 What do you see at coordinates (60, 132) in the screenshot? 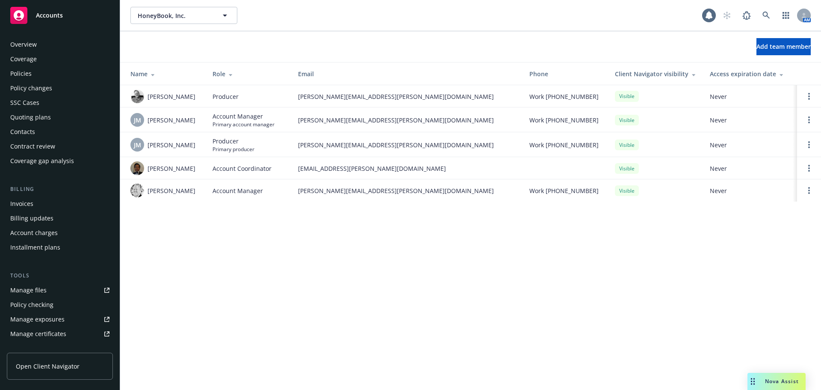
I see `a: Contacts` at bounding box center [60, 132].